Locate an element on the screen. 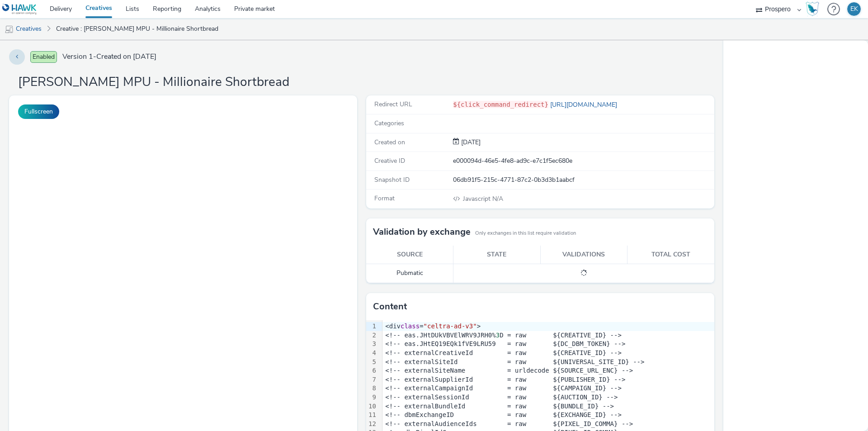  td: Pubmatic is located at coordinates (410, 274).